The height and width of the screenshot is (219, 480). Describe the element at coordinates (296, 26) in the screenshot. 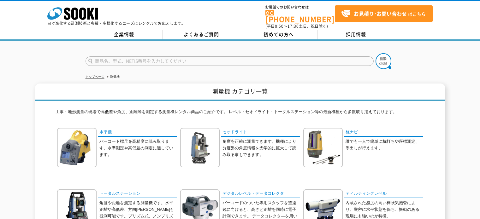

I see `span: (平日 ～ 土日、祝日除く)` at that location.